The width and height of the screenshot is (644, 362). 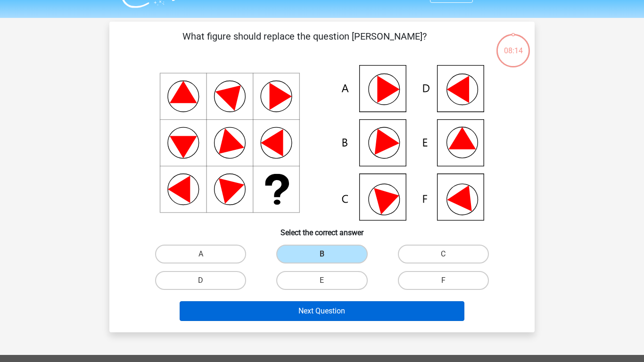 I want to click on button: Next Question, so click(x=322, y=311).